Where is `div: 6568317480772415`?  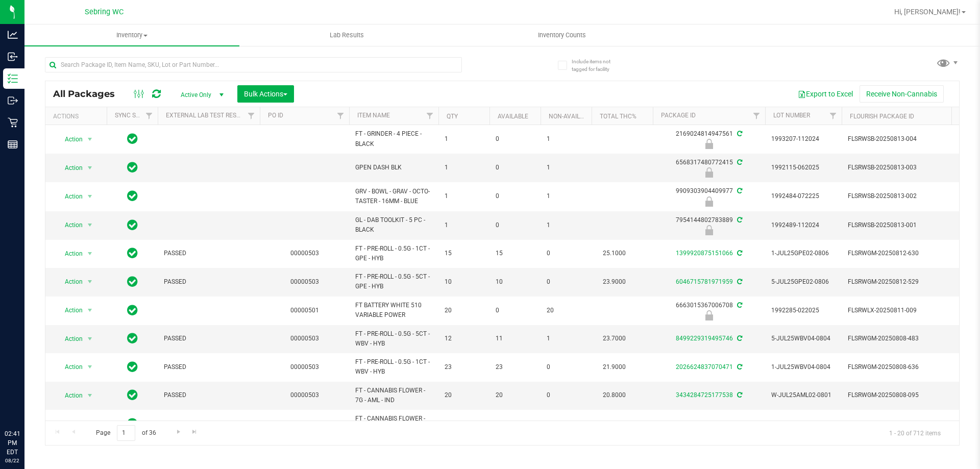 div: 6568317480772415 is located at coordinates (709, 167).